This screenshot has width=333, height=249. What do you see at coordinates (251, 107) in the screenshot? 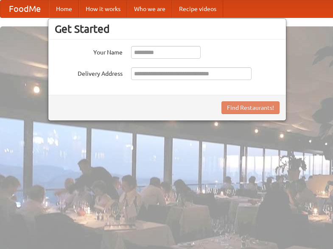
I see `button: Find Restaurants!` at bounding box center [251, 107].